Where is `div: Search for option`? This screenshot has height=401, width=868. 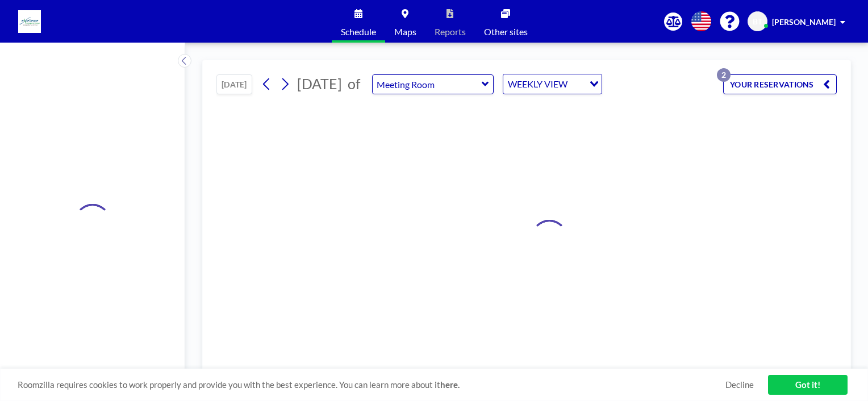
div: Search for option is located at coordinates (552, 84).